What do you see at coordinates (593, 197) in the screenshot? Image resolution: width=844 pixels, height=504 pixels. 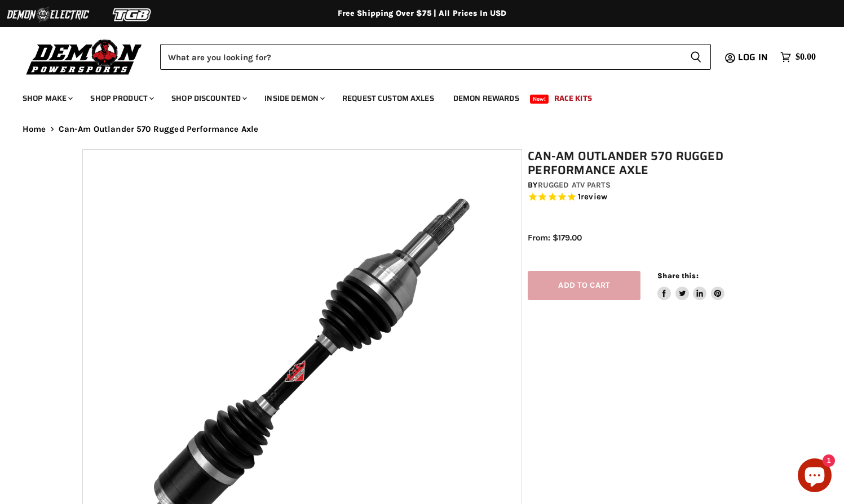 I see `span: review` at bounding box center [593, 197].